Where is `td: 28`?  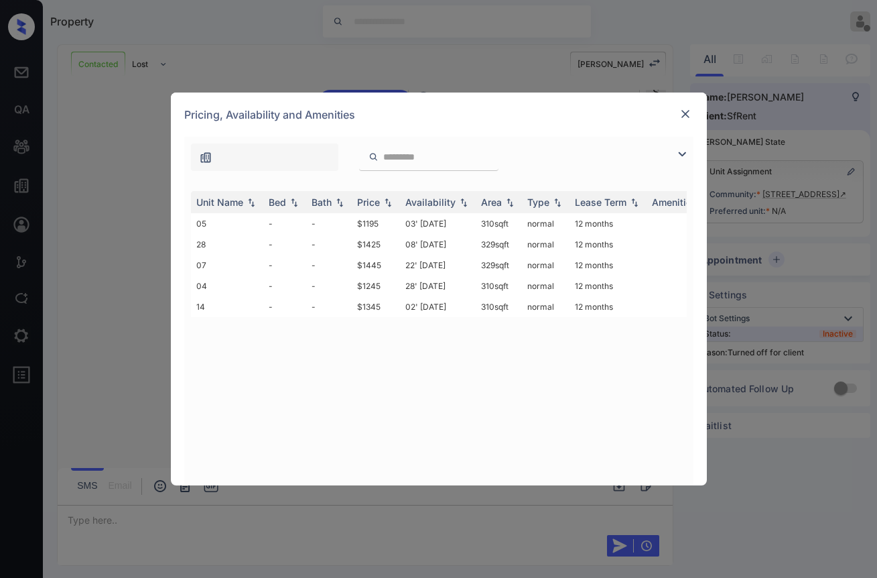
td: 28 is located at coordinates (227, 244).